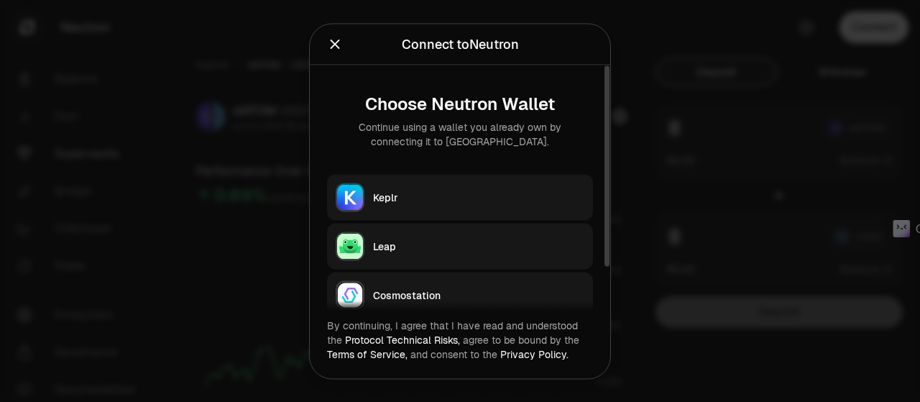 Image resolution: width=920 pixels, height=402 pixels. I want to click on a: Protocol Technical Risks,, so click(403, 339).